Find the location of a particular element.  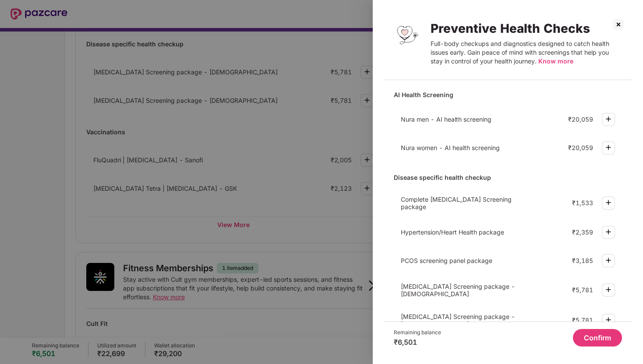

span: Know more is located at coordinates (556, 61).